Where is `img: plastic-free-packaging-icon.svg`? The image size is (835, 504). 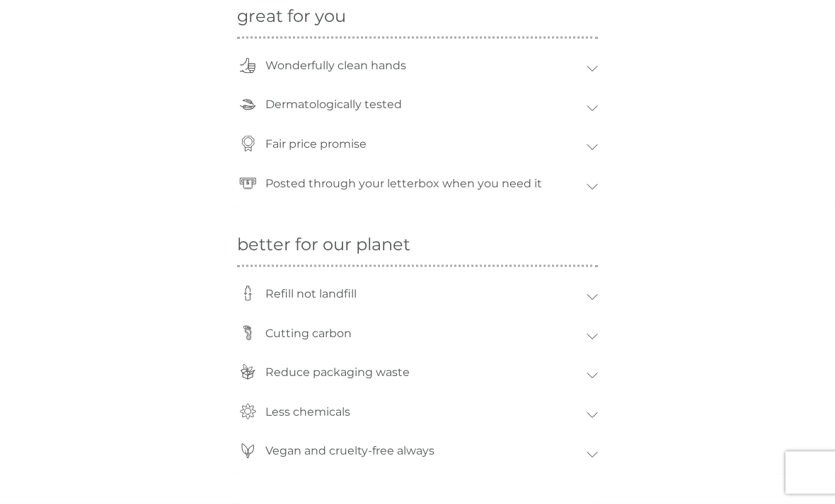
img: plastic-free-packaging-icon.svg is located at coordinates (248, 372).